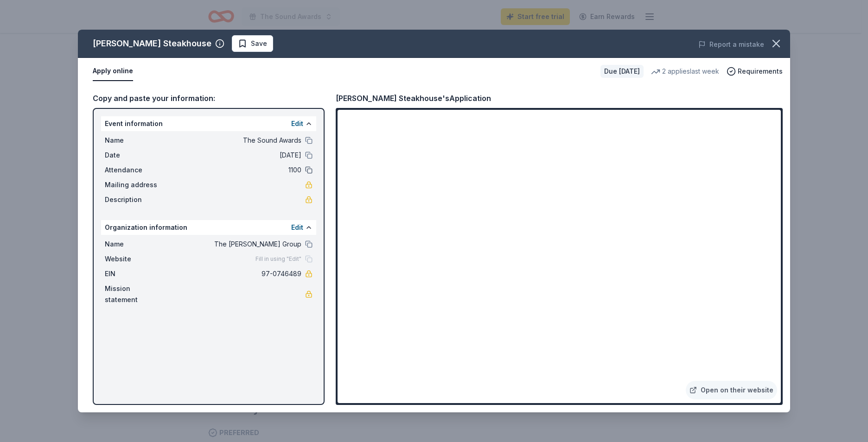  What do you see at coordinates (234, 140) in the screenshot?
I see `span: The Sound Awards` at bounding box center [234, 140].